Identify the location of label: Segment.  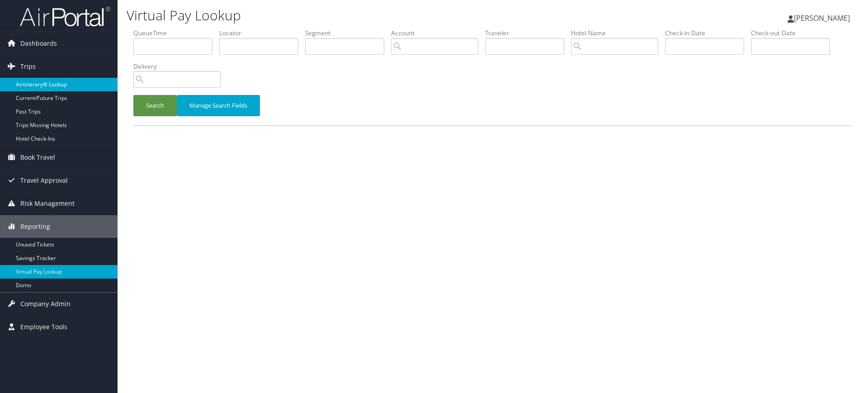
(349, 33).